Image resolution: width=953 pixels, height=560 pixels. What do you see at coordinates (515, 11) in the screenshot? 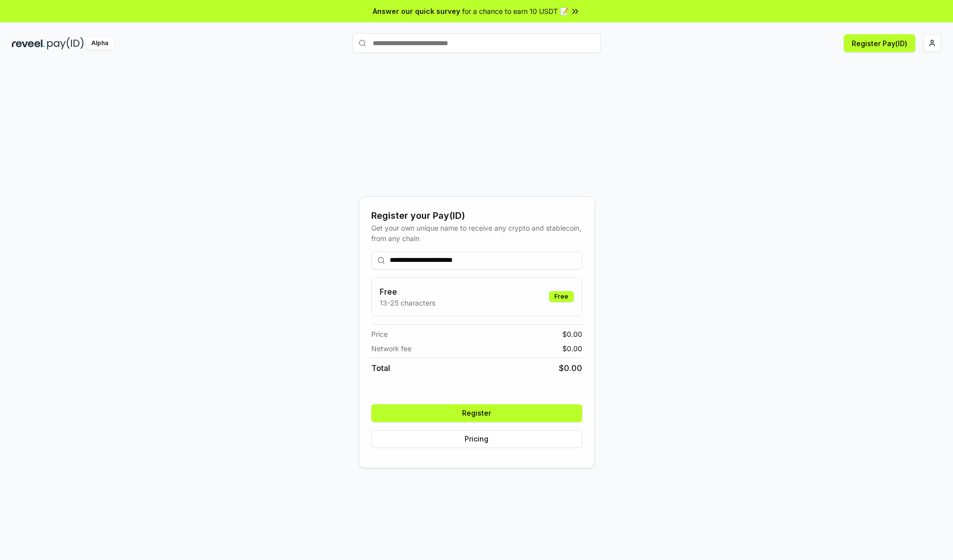
I see `span: for a chance to earn 10 USDT 📝` at bounding box center [515, 11].